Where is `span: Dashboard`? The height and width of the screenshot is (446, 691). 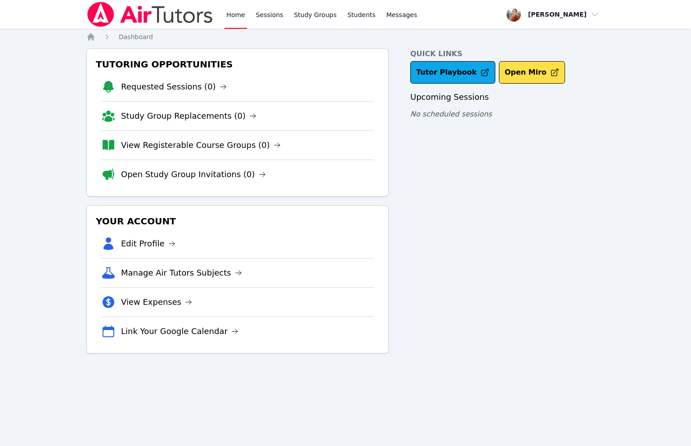
span: Dashboard is located at coordinates (136, 37).